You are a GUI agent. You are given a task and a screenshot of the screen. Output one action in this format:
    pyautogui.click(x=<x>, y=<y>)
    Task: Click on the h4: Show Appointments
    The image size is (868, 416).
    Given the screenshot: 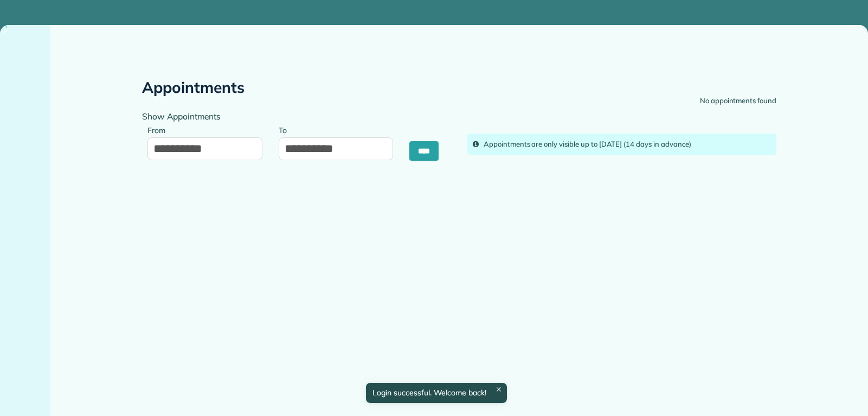 What is the action you would take?
    pyautogui.click(x=297, y=116)
    